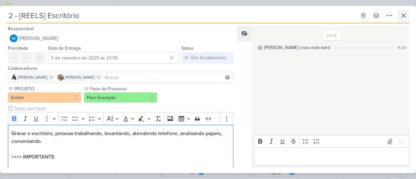 This screenshot has width=416, height=179. What do you see at coordinates (124, 89) in the screenshot?
I see `label: Fase do Processo` at bounding box center [124, 89].